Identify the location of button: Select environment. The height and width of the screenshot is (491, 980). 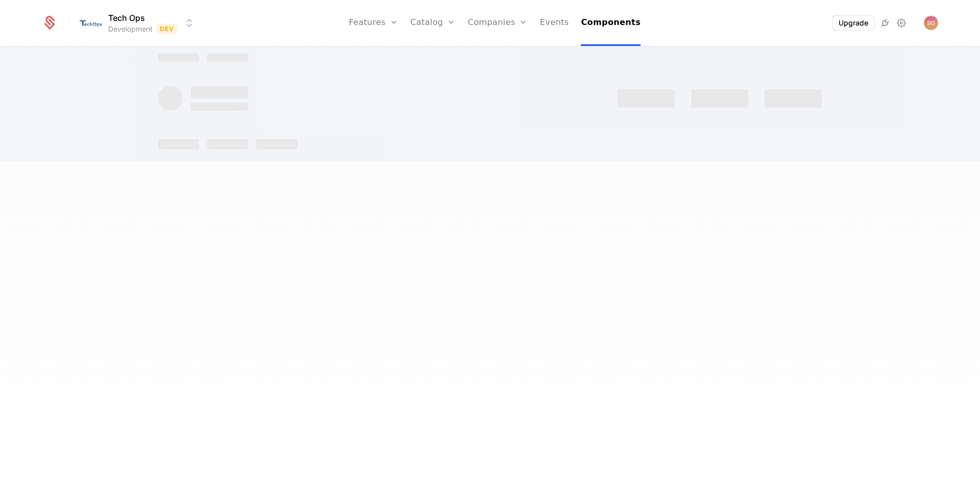
(139, 23).